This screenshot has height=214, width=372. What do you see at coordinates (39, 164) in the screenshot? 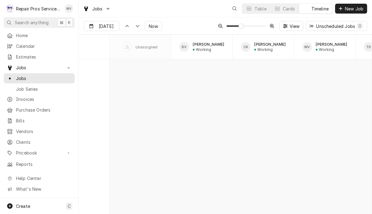
I see `a: Reports` at bounding box center [39, 164].